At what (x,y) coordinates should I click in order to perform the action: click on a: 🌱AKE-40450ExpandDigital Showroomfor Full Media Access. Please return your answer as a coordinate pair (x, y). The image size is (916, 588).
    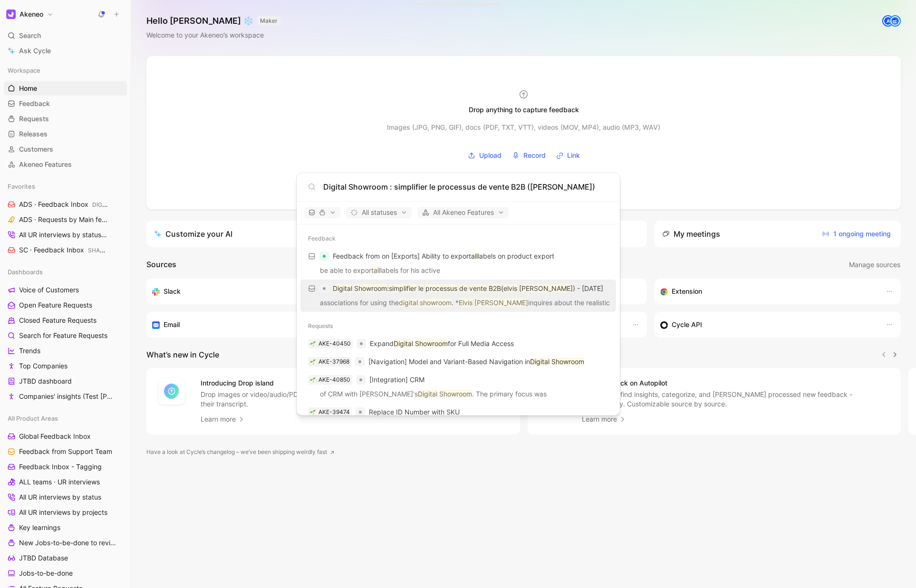
    Looking at the image, I should click on (458, 344).